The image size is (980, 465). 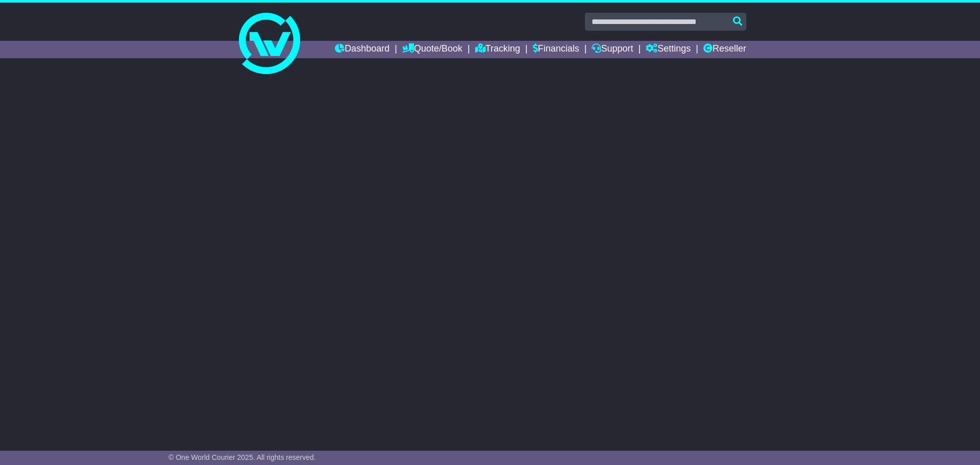 I want to click on a: Financials, so click(x=555, y=50).